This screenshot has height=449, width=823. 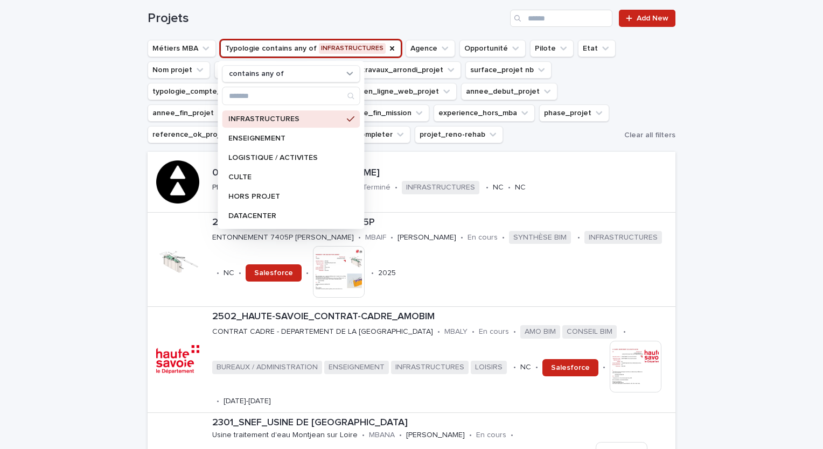 What do you see at coordinates (574, 113) in the screenshot?
I see `button: phase_projet` at bounding box center [574, 113].